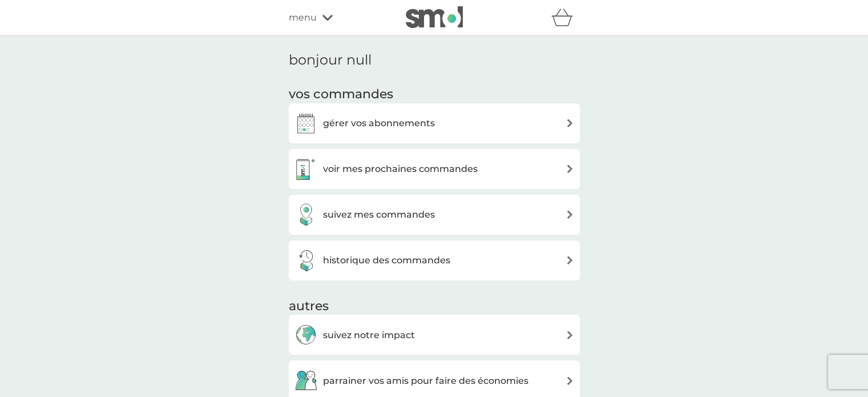 This screenshot has width=868, height=397. I want to click on font: suivez mes commandes, so click(379, 214).